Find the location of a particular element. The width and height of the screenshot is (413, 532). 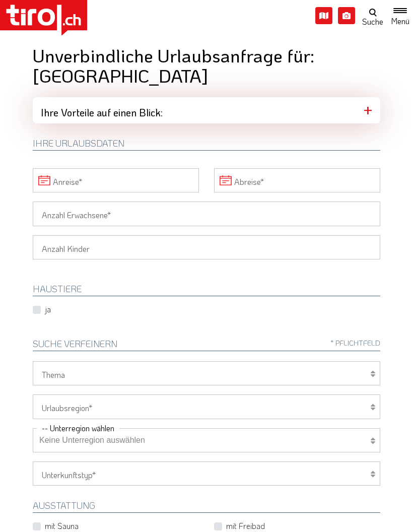

h2: Suche verfeinern is located at coordinates (207, 345).